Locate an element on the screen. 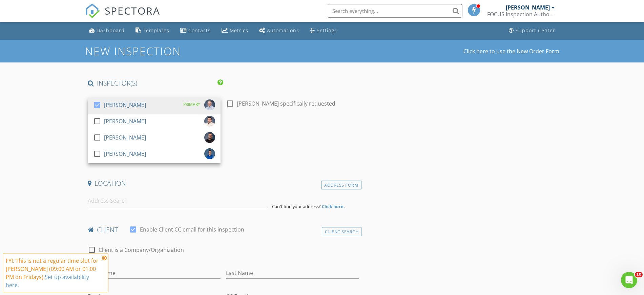  a: Templates is located at coordinates (153, 30).